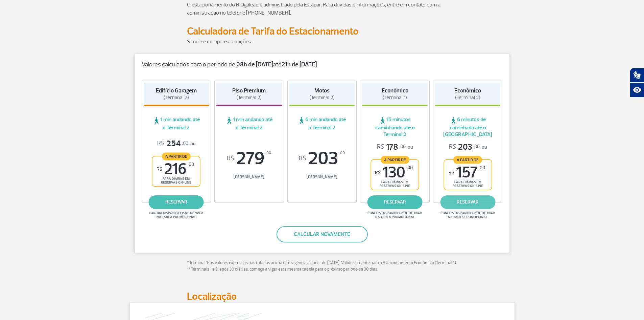  I want to click on strong: Edifício Garagem, so click(177, 91).